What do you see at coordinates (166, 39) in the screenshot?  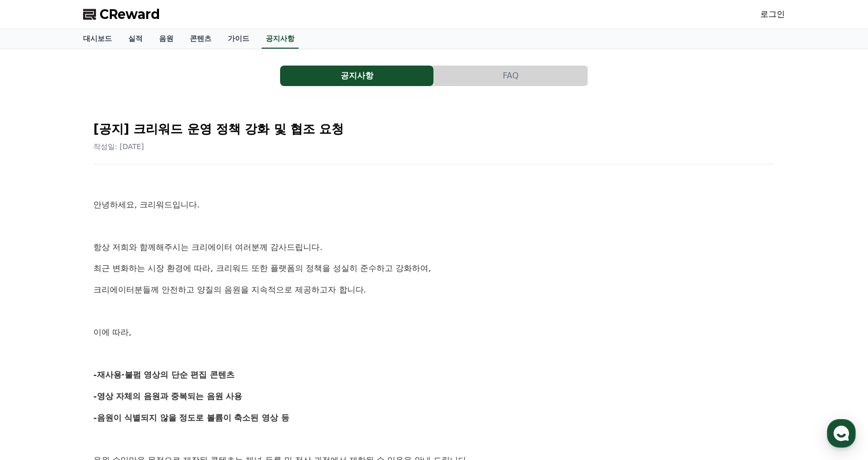 I see `a: 음원` at bounding box center [166, 39].